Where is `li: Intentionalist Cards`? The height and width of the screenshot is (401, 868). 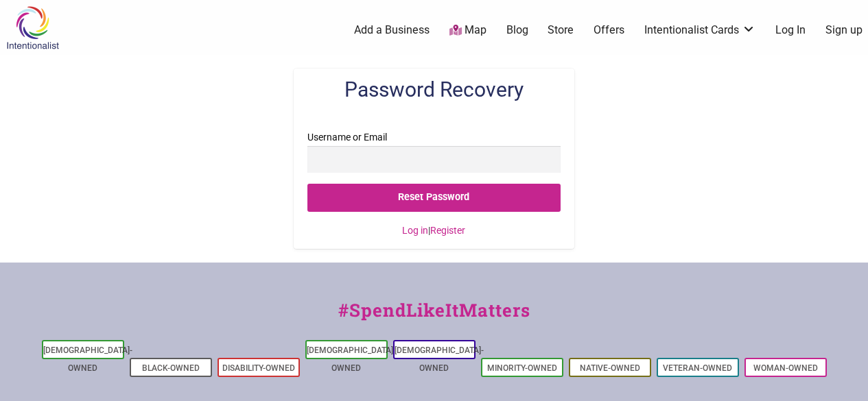 li: Intentionalist Cards is located at coordinates (700, 30).